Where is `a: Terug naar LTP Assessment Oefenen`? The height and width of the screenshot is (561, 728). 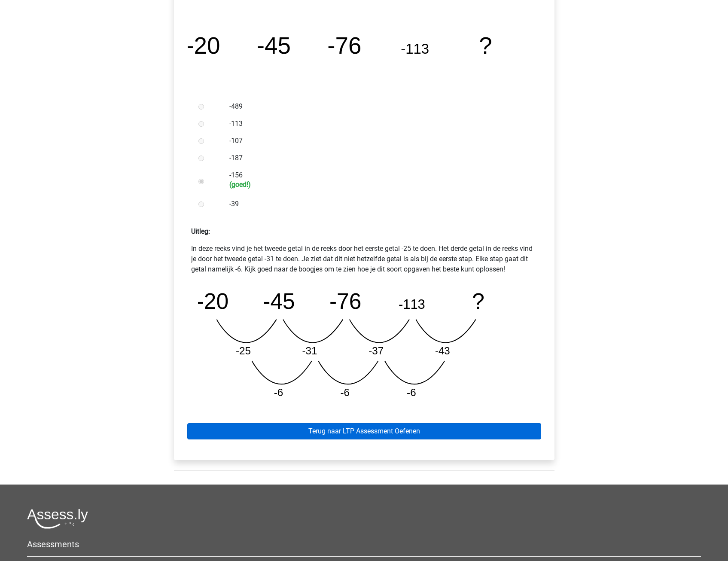 a: Terug naar LTP Assessment Oefenen is located at coordinates (364, 432).